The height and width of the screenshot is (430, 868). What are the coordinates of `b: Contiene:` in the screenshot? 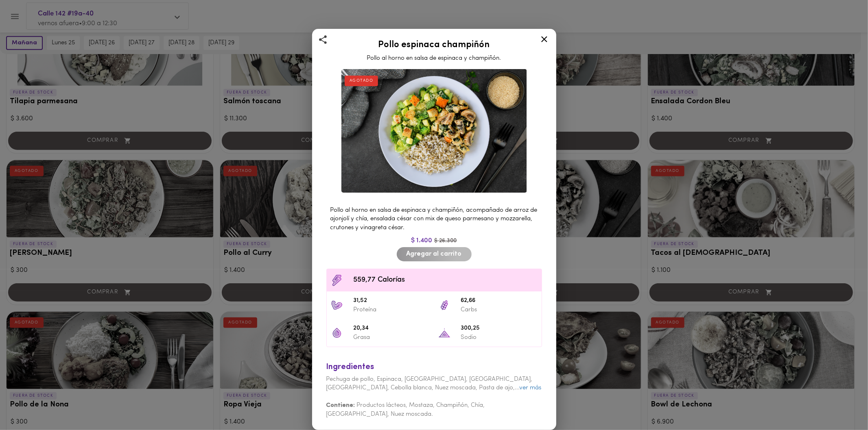 It's located at (341, 405).